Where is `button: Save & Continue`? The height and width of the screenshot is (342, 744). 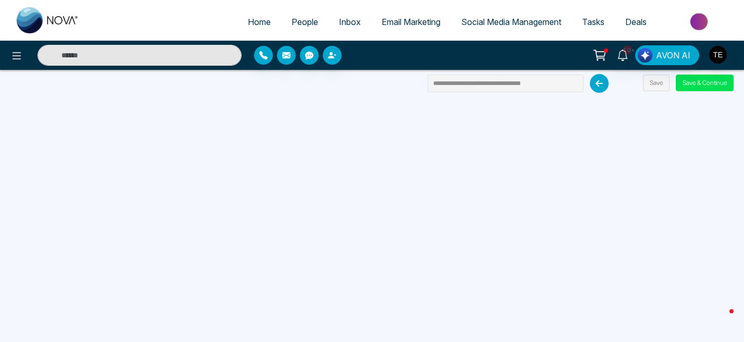 button: Save & Continue is located at coordinates (705, 83).